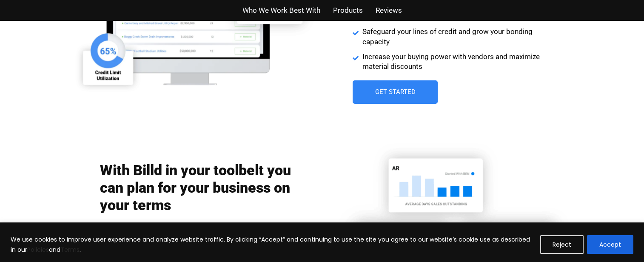 The image size is (644, 262). What do you see at coordinates (38, 250) in the screenshot?
I see `a: Policies` at bounding box center [38, 250].